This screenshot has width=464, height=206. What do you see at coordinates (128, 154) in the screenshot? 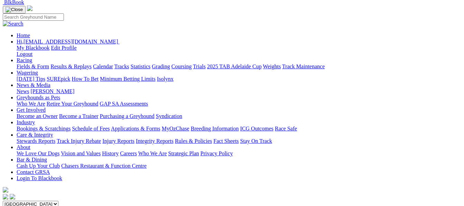
I see `a: Careers` at bounding box center [128, 154].